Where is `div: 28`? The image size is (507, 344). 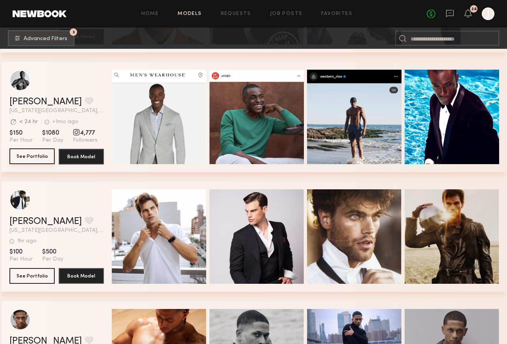
div: 28 is located at coordinates (474, 9).